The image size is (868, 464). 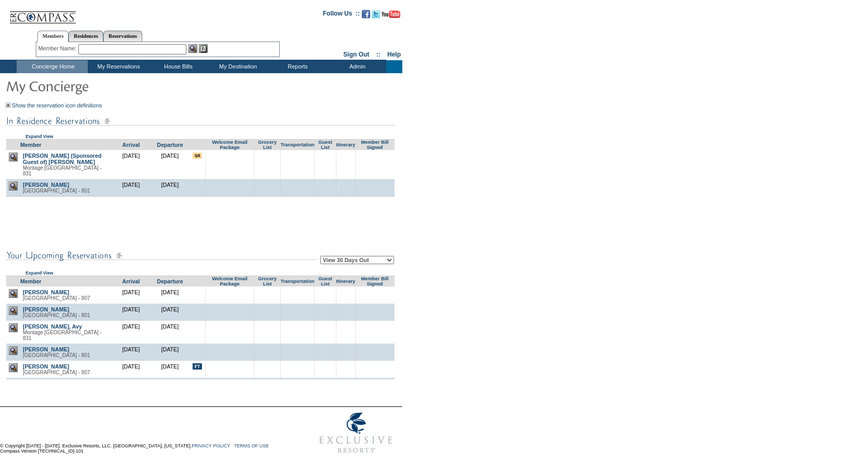 I want to click on img: Follow us on Twitter, so click(x=376, y=14).